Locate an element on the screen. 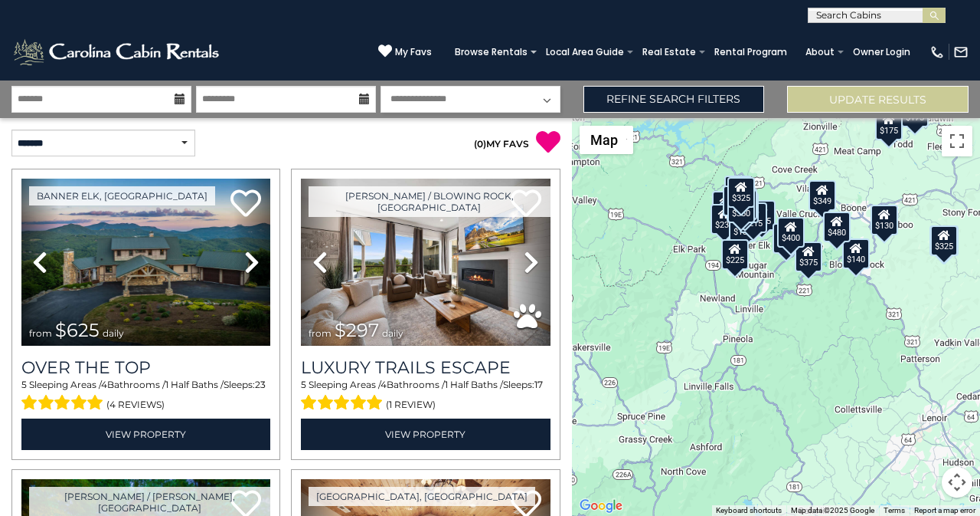  a: Owner Login is located at coordinates (882, 52).